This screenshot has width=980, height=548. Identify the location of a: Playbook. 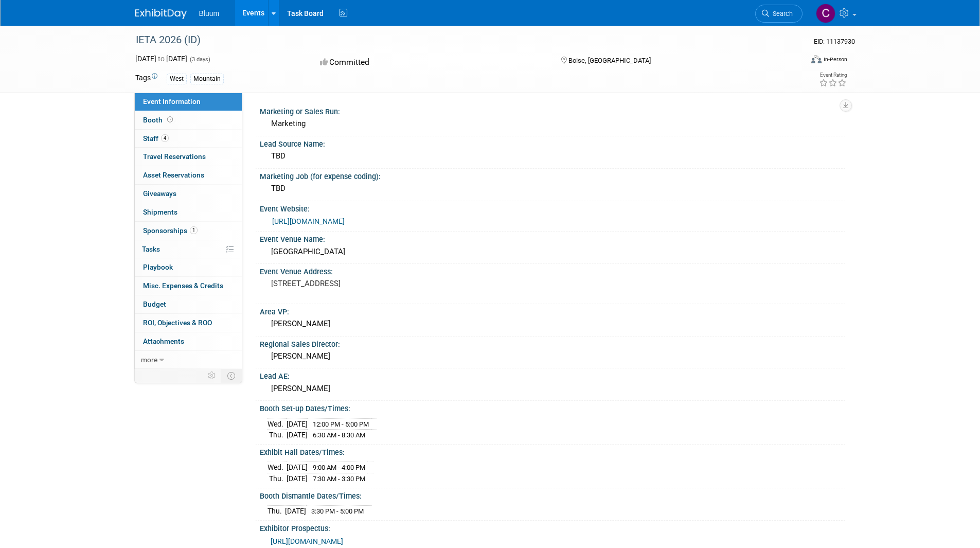
(188, 267).